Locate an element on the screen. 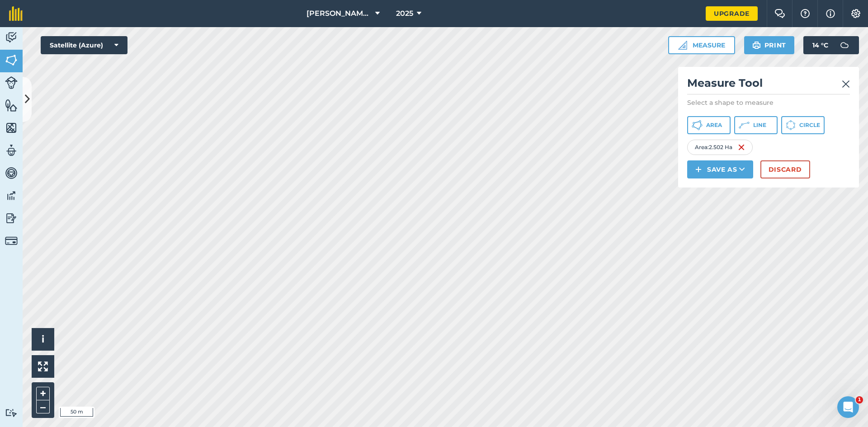 This screenshot has width=868, height=427. button: Save as is located at coordinates (720, 170).